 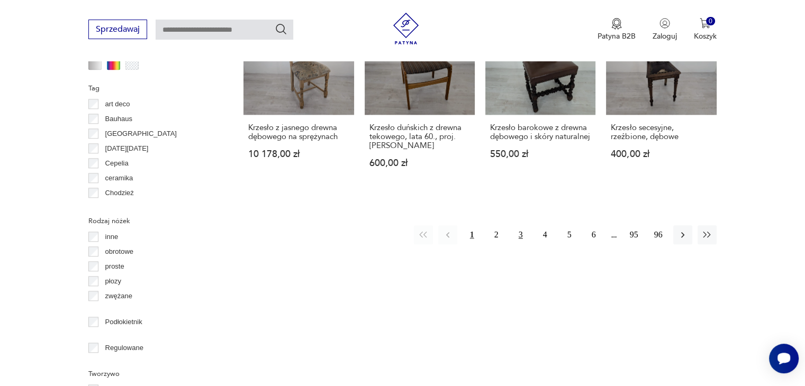 I want to click on p: płozy, so click(x=113, y=282).